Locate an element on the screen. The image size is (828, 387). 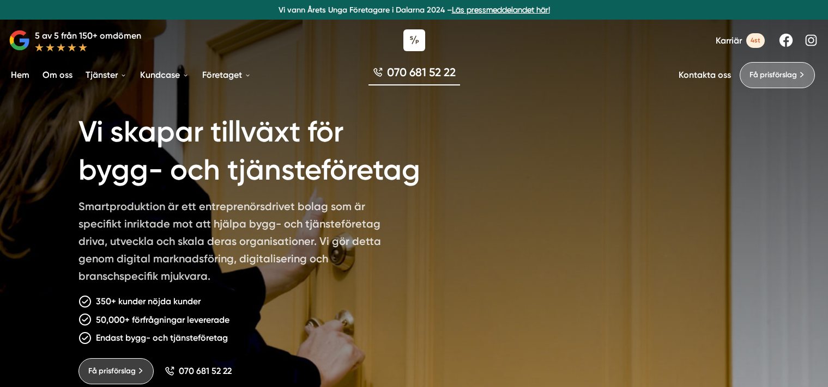
a: Företaget is located at coordinates (227, 75).